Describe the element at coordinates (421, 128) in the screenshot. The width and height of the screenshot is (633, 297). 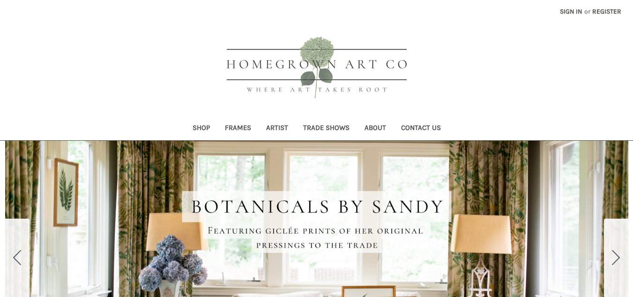
I see `a: Contact Us` at that location.